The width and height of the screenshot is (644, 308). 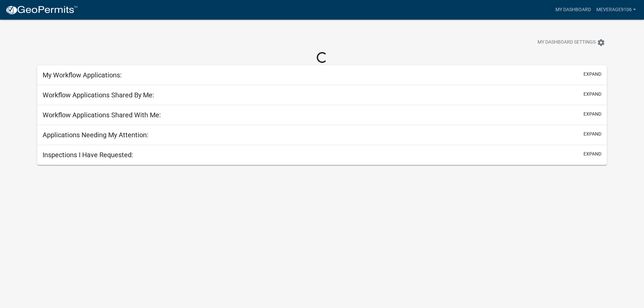 I want to click on h5: Workflow Applications Shared With Me:, so click(x=102, y=115).